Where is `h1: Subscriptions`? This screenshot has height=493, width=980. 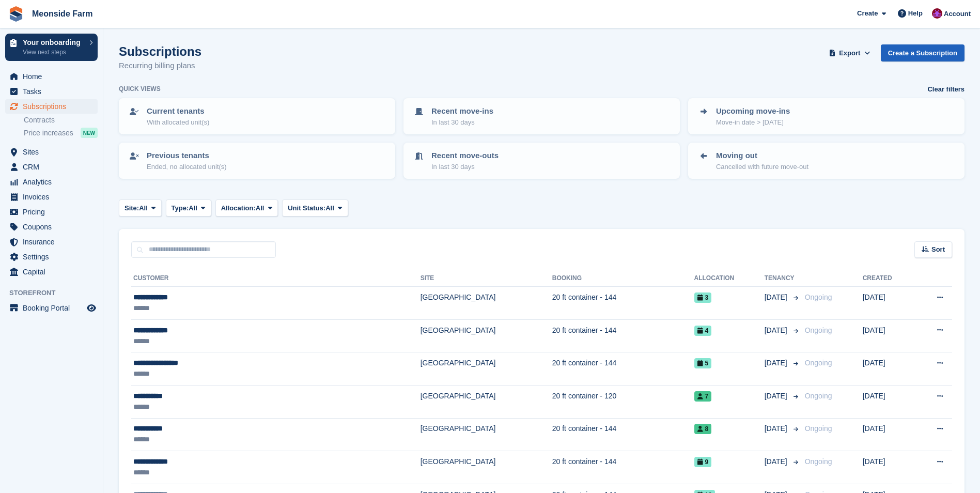
h1: Subscriptions is located at coordinates (160, 51).